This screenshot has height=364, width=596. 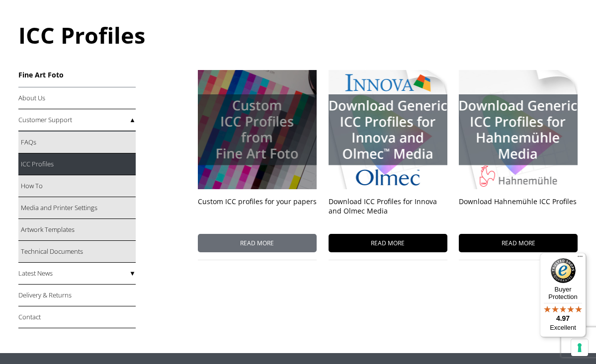 What do you see at coordinates (580, 259) in the screenshot?
I see `button: Menu` at bounding box center [580, 259].